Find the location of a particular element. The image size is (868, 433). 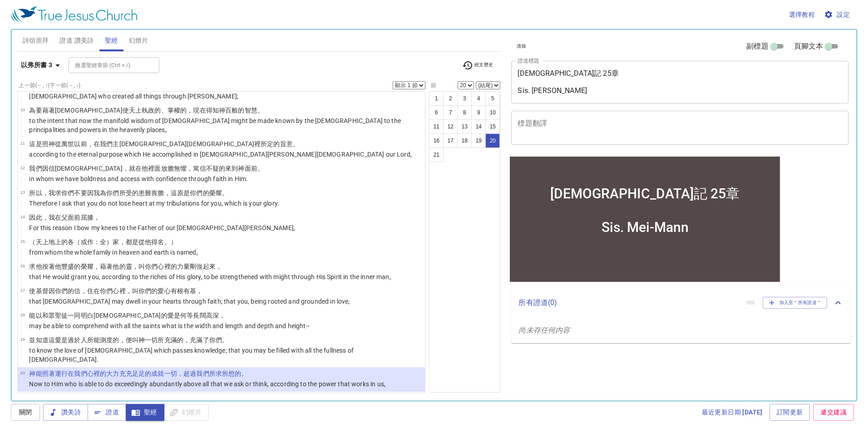

wg3739: 裡面放膽無懼 is located at coordinates (206, 168).